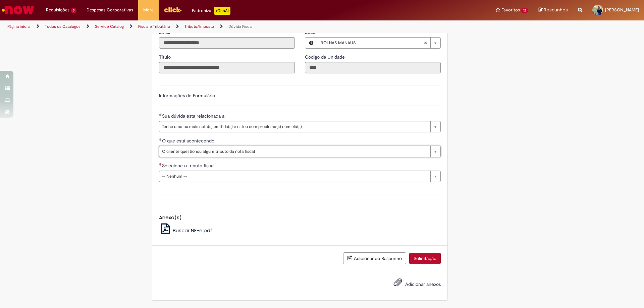 The height and width of the screenshot is (308, 644). Describe the element at coordinates (19, 26) in the screenshot. I see `a: Página inicial` at that location.